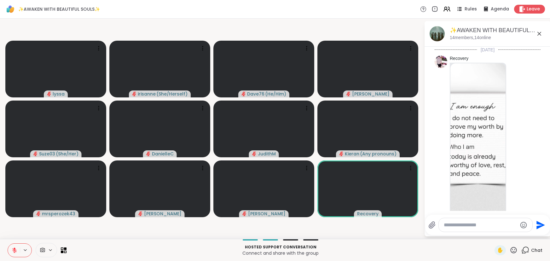 This screenshot has width=550, height=261. What do you see at coordinates (147, 94) in the screenshot?
I see `span: irisanne` at bounding box center [147, 94].